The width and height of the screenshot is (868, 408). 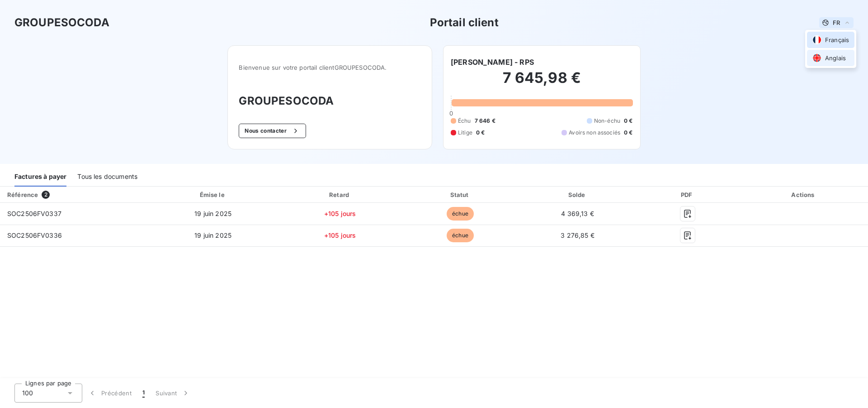 I want to click on span: 100, so click(x=27, y=393).